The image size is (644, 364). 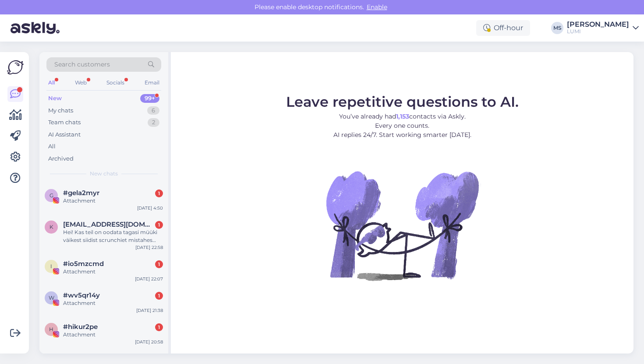 What do you see at coordinates (80, 83) in the screenshot?
I see `div: Web` at bounding box center [80, 83].